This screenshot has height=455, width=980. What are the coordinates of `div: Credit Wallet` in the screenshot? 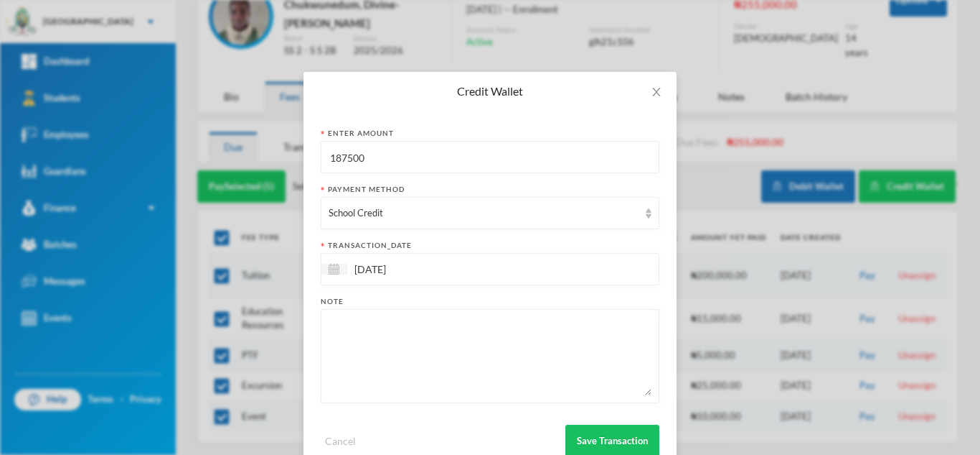 It's located at (490, 92).